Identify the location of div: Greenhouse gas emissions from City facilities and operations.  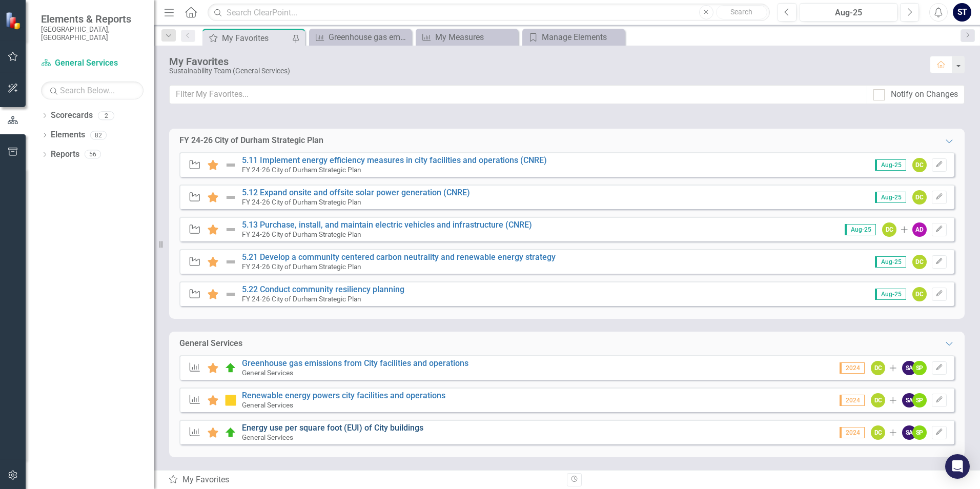
(368, 37).